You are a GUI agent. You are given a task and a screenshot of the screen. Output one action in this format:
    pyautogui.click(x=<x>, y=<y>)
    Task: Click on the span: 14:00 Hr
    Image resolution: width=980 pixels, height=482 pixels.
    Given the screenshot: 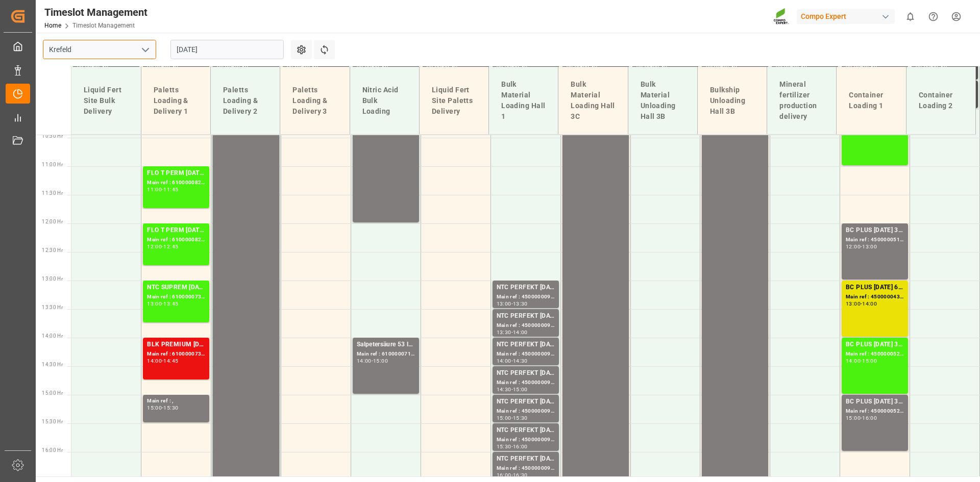 What is the action you would take?
    pyautogui.click(x=52, y=336)
    